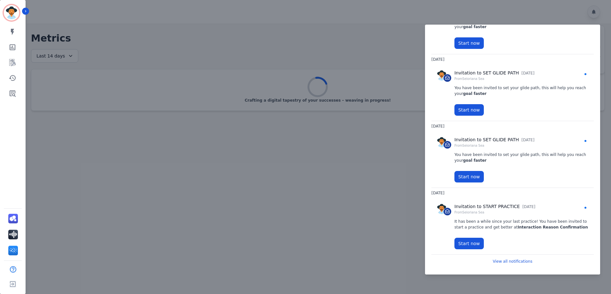  Describe the element at coordinates (522, 224) in the screenshot. I see `p: It has been a while since your last practice! You have been invited to start a practice and get b...` at that location.